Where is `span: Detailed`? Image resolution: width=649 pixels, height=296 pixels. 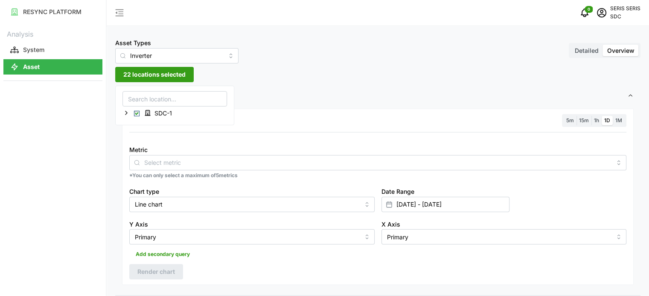
span: Detailed is located at coordinates (586, 50).